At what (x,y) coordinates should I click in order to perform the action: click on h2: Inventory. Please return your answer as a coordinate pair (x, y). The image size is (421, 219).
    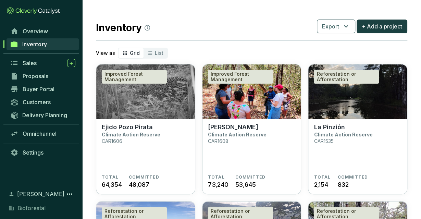
    Looking at the image, I should click on (123, 28).